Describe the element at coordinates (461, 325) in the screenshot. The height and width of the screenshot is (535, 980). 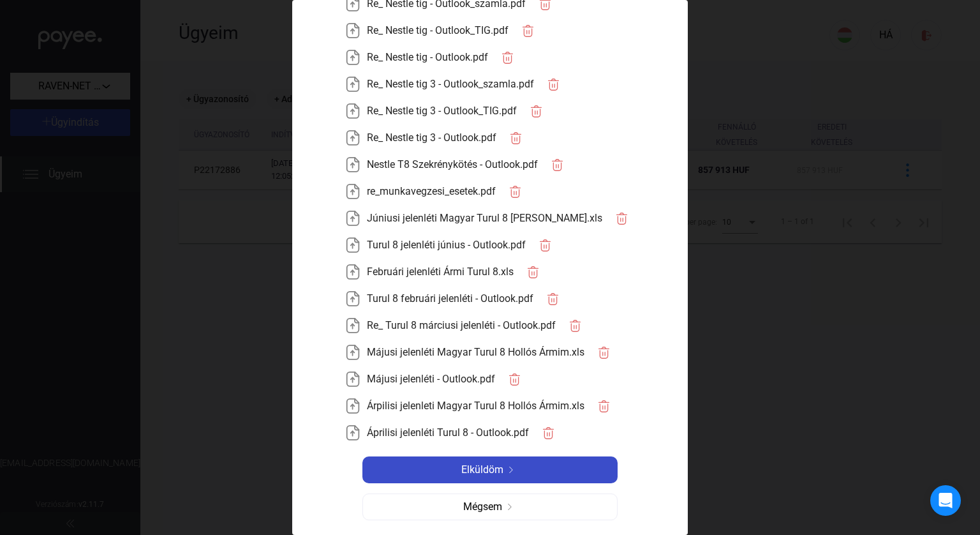
I see `span: Re_ Turul 8 márciusi jelenléti - Outlook.pdf` at that location.